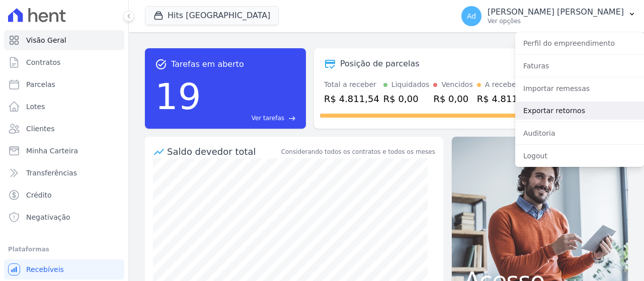  I want to click on span: Clientes, so click(40, 129).